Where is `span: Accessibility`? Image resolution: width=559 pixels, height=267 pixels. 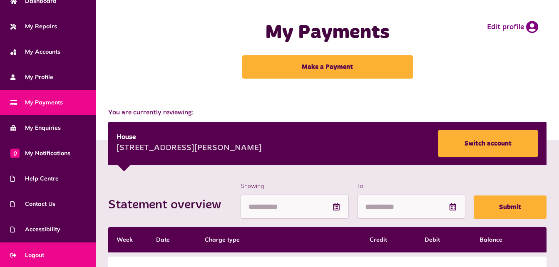
span: Accessibility is located at coordinates (35, 229).